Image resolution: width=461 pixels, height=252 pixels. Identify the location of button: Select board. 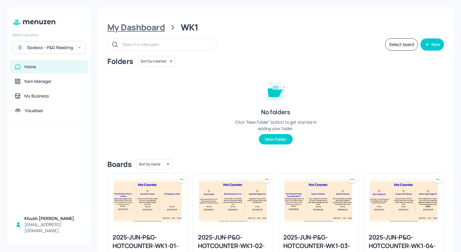
(401, 44).